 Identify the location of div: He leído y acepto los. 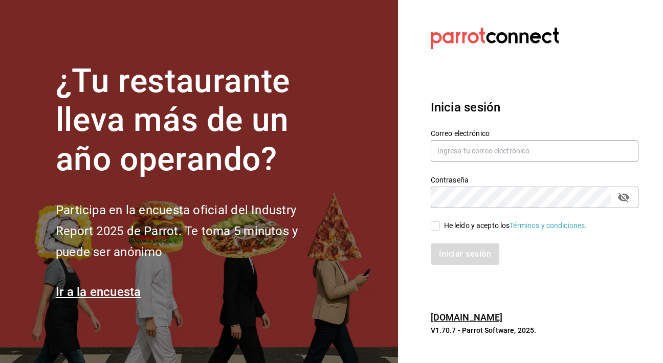
(516, 226).